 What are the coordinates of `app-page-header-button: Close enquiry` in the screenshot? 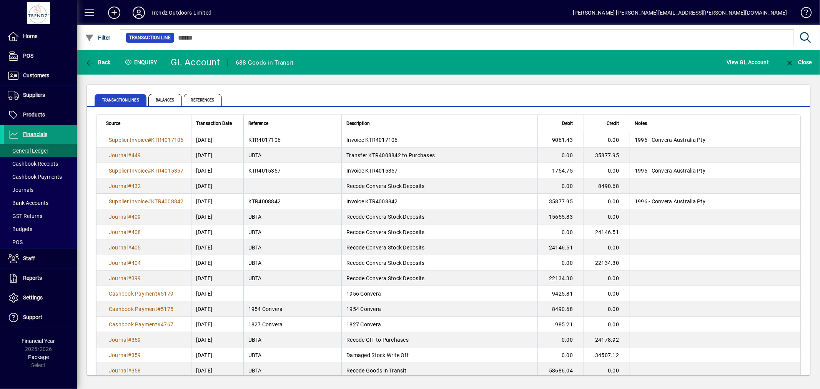 It's located at (798, 62).